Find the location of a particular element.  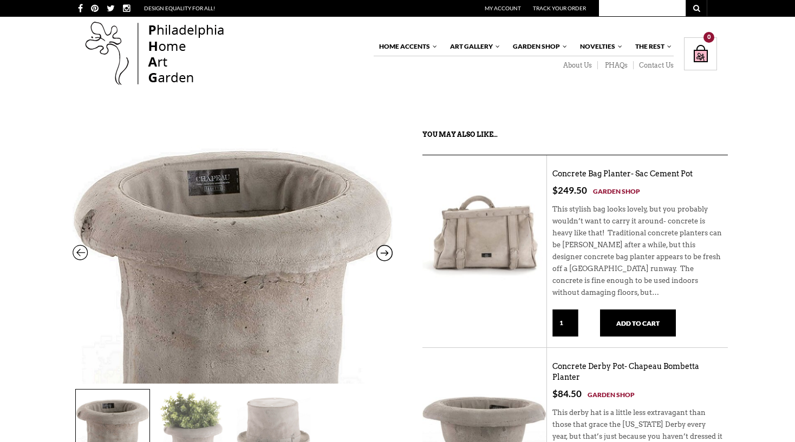

a: My Account is located at coordinates (502, 8).